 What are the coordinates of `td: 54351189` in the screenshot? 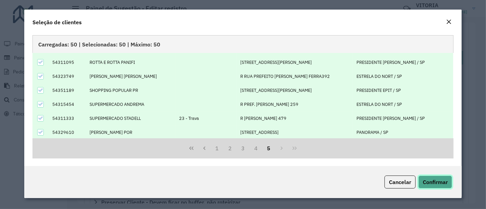 It's located at (67, 90).